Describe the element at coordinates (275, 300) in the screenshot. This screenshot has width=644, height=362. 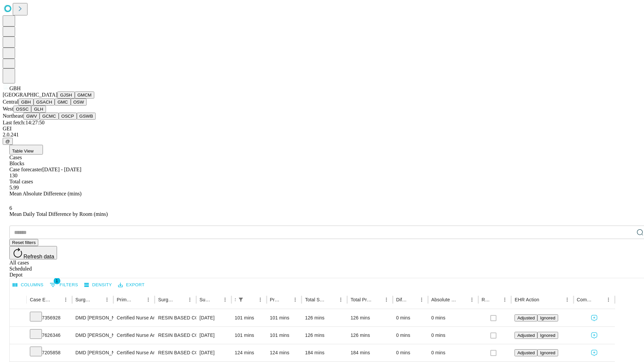
I see `div: Predicted In Room Duration` at that location.